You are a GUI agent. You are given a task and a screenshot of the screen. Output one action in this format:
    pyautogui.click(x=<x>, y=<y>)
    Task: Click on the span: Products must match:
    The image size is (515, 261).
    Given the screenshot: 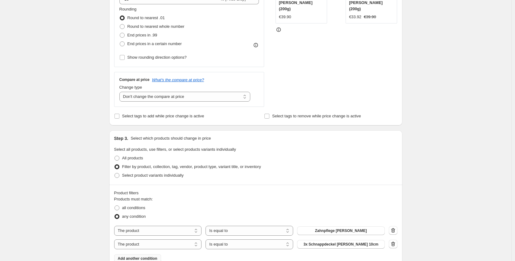 What is the action you would take?
    pyautogui.click(x=134, y=199)
    